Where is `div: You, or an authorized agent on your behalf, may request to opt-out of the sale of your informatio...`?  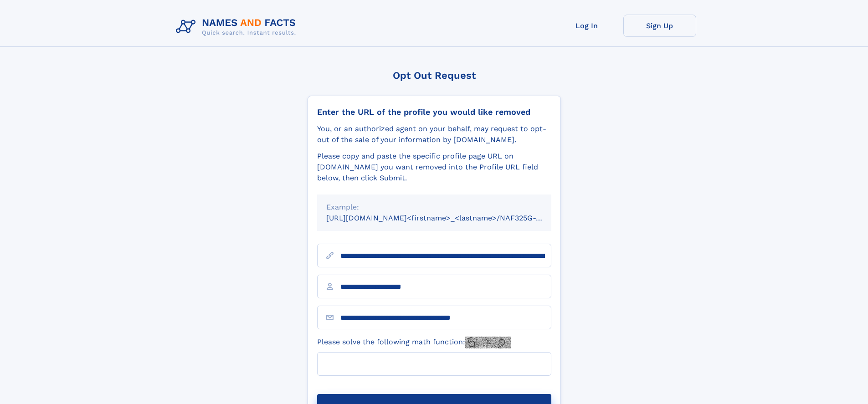
div: You, or an authorized agent on your behalf, may request to opt-out of the sale of your informatio... is located at coordinates (434, 134).